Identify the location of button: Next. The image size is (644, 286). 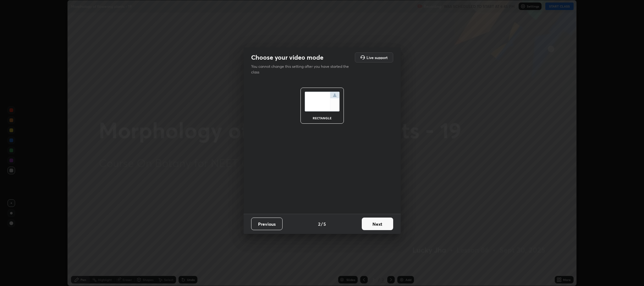
(377, 224).